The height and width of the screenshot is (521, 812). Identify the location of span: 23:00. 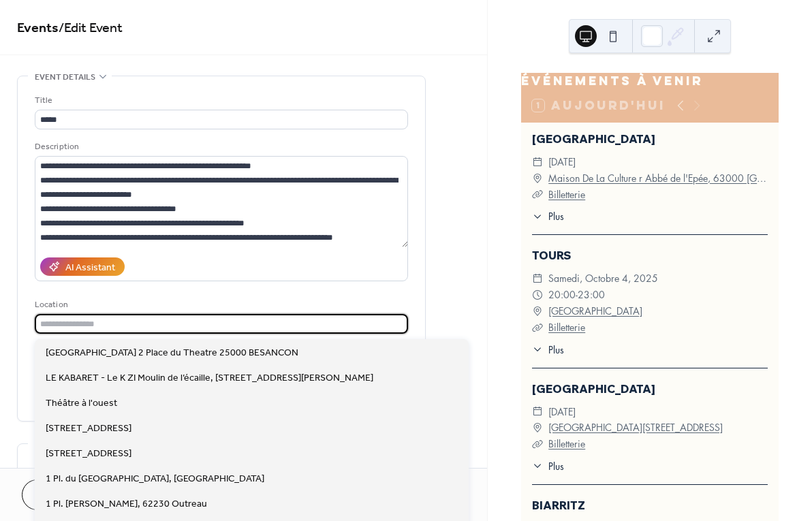
(591, 295).